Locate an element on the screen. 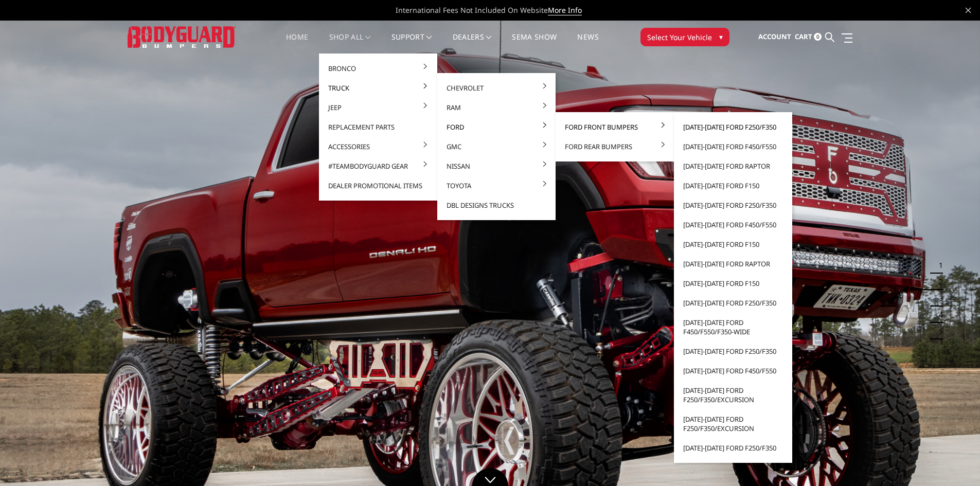  a: GMC is located at coordinates (496, 147).